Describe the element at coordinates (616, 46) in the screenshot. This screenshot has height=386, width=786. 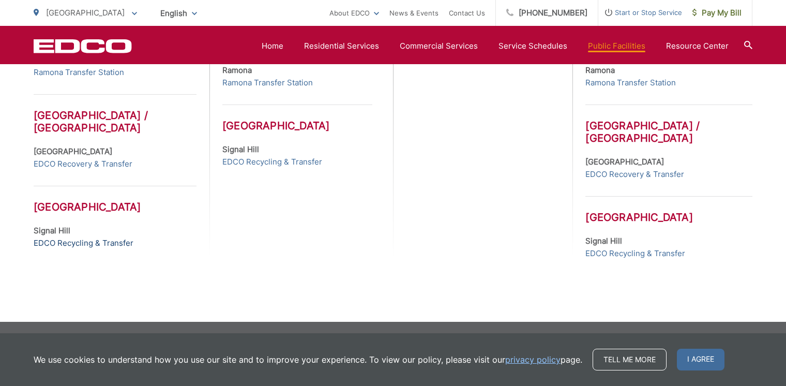
I see `a: Public Facilities` at that location.